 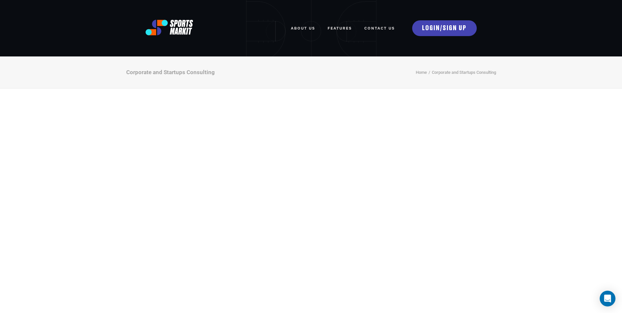 I want to click on div: Corporate and Startups Consulting, so click(x=171, y=72).